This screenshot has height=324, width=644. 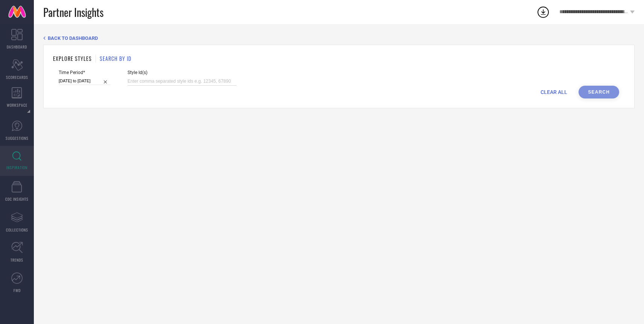 I want to click on span: DASHBOARD, so click(x=17, y=46).